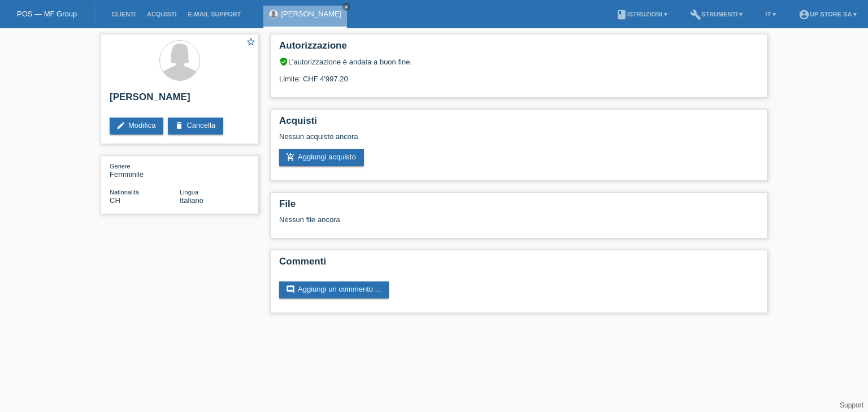 This screenshot has width=868, height=412. What do you see at coordinates (716, 14) in the screenshot?
I see `a: buildStrumenti ▾` at bounding box center [716, 14].